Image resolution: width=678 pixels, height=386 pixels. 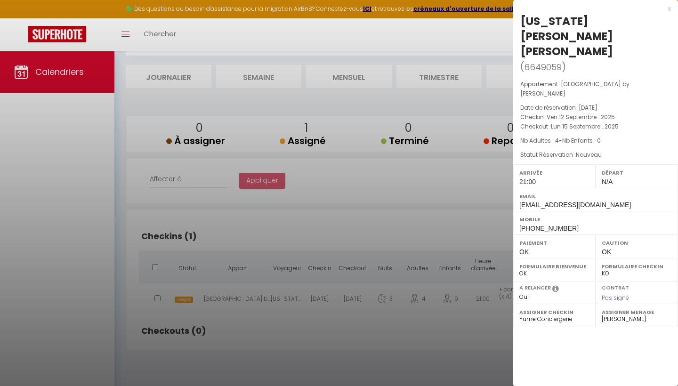 I want to click on span: Ven 12 Septembre . 2025, so click(x=581, y=117).